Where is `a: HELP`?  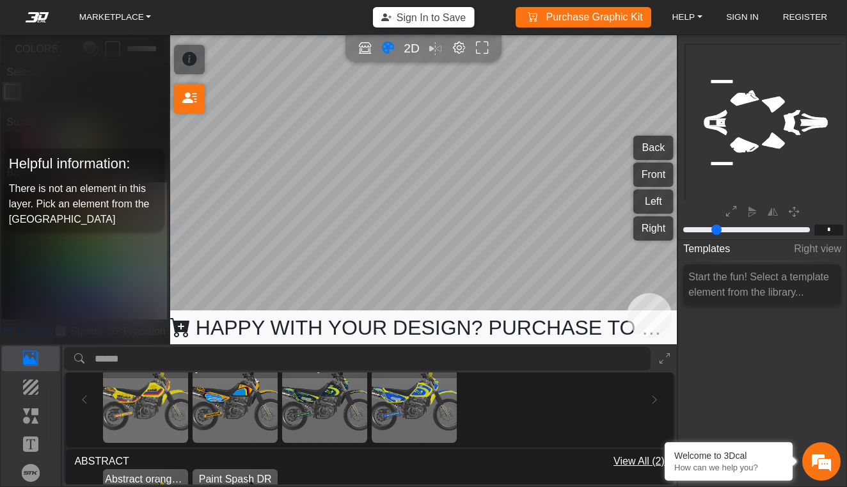 a: HELP is located at coordinates (687, 17).